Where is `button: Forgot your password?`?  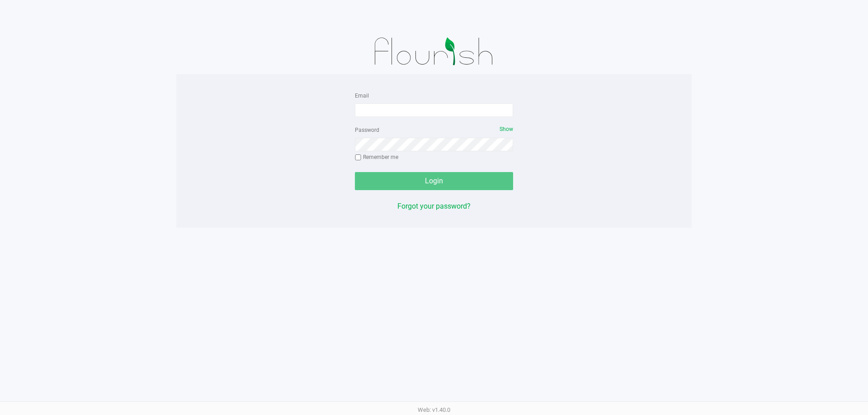
button: Forgot your password? is located at coordinates (434, 206).